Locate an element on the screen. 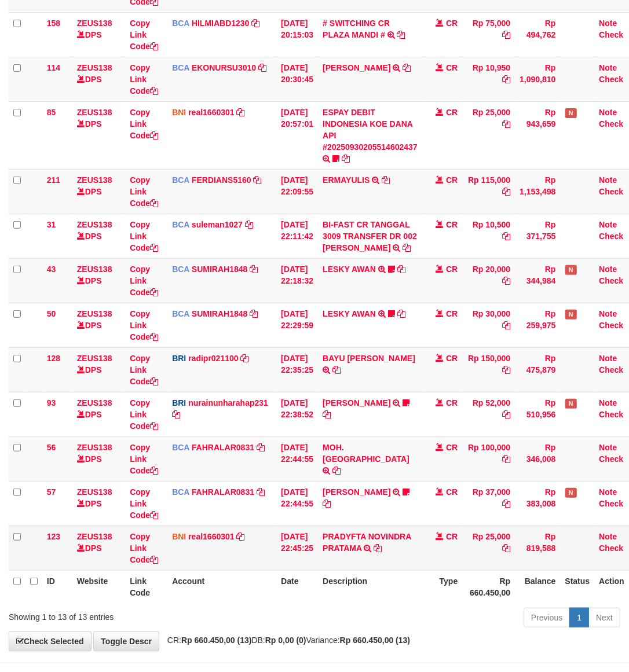  a: Copy nurainunharahap231 to clipboard is located at coordinates (176, 414).